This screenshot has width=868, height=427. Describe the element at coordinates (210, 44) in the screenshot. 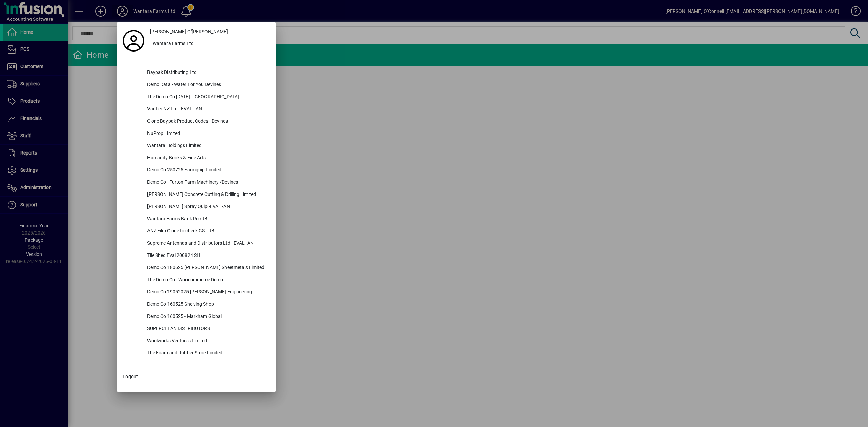

I see `div: Wantara Farms Ltd` at that location.